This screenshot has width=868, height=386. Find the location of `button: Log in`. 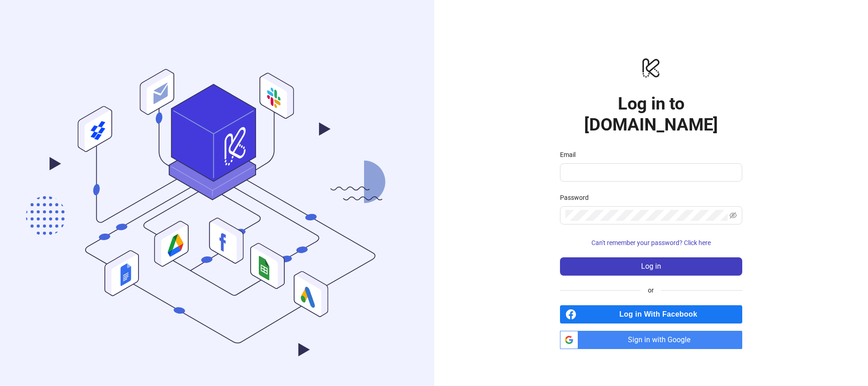

button: Log in is located at coordinates (651, 266).